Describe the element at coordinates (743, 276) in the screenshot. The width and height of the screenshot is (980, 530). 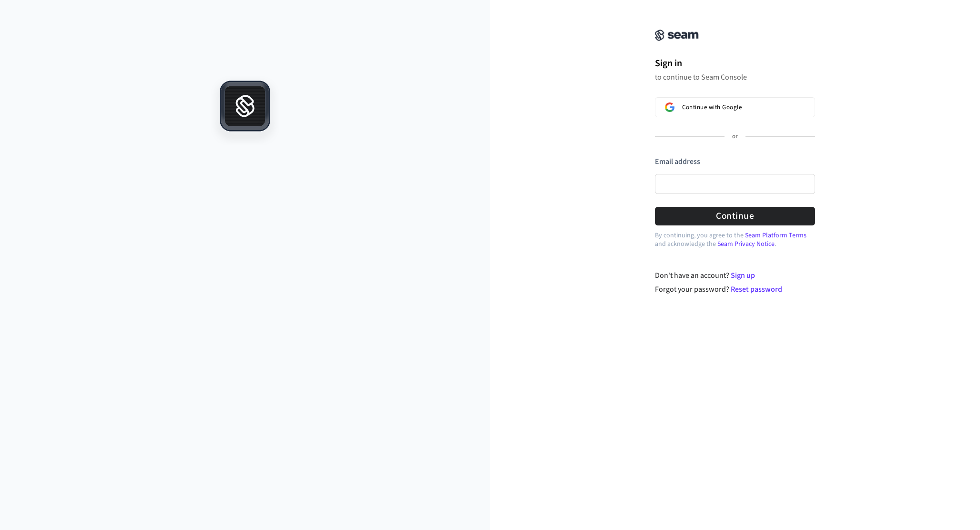
I see `a: Sign up` at that location.